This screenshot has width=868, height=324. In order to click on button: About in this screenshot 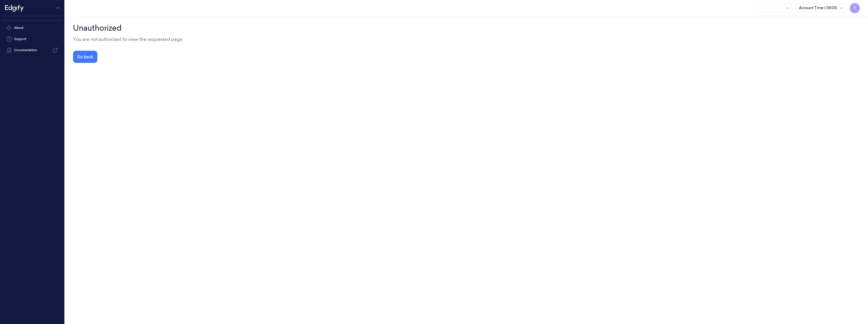, I will do `click(32, 28)`.